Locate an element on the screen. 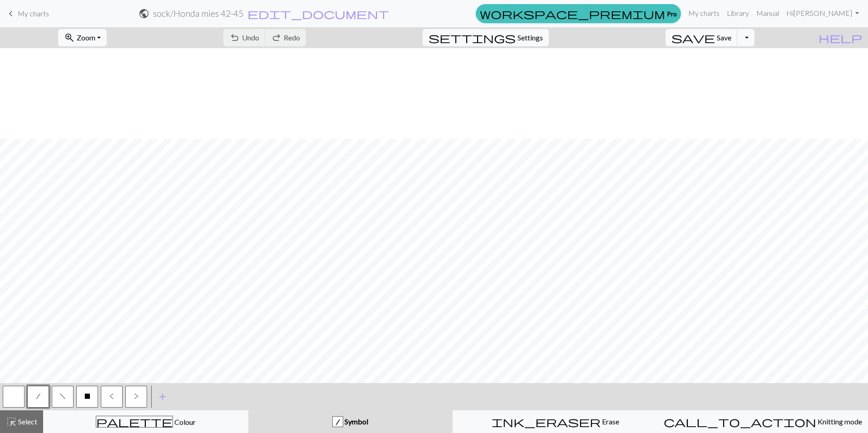  a: Pro is located at coordinates (578, 13).